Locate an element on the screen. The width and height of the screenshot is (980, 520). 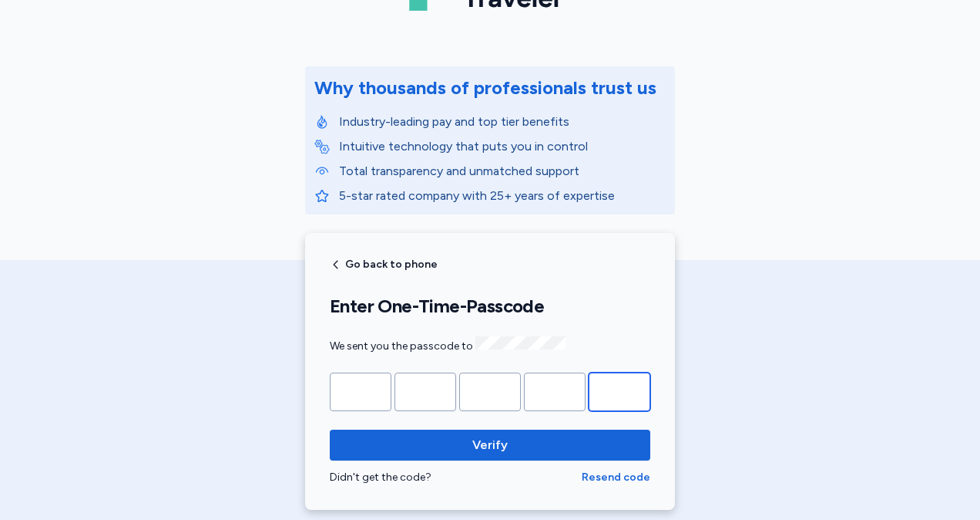
p: Industry-leading pay and top tier benefits is located at coordinates (502, 122).